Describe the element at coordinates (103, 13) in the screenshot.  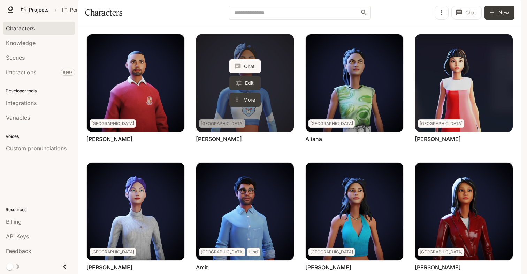
I see `h1: Characters` at that location.